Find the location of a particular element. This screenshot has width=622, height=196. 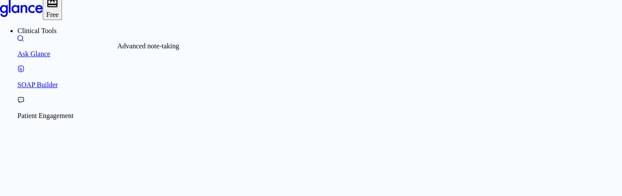

a: Docugen: Compose a clinical documentation in seconds is located at coordinates (319, 77).